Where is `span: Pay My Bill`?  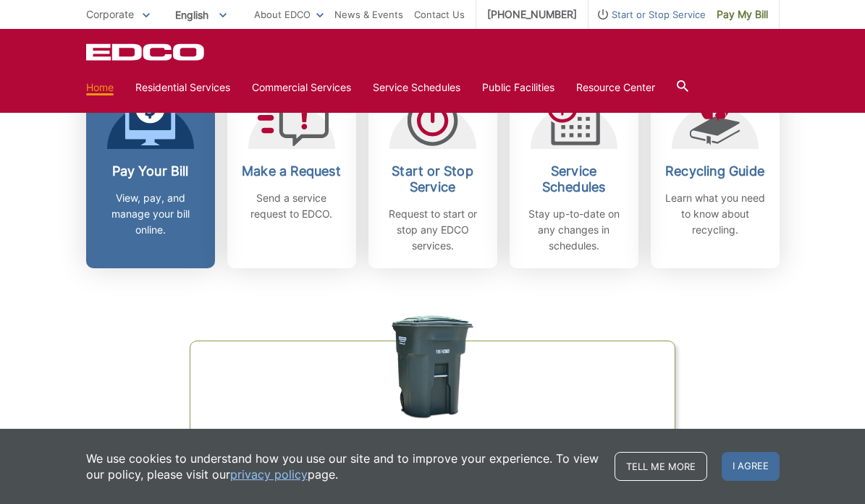
span: Pay My Bill is located at coordinates (742, 14).